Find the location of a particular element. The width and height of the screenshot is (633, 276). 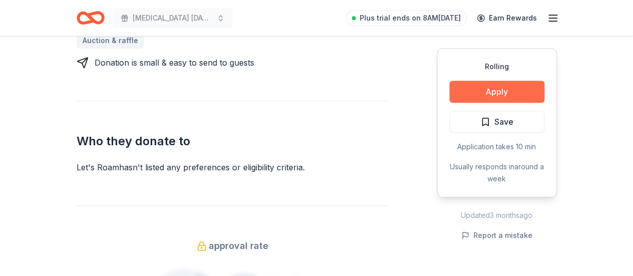

button: Save is located at coordinates (497, 122).